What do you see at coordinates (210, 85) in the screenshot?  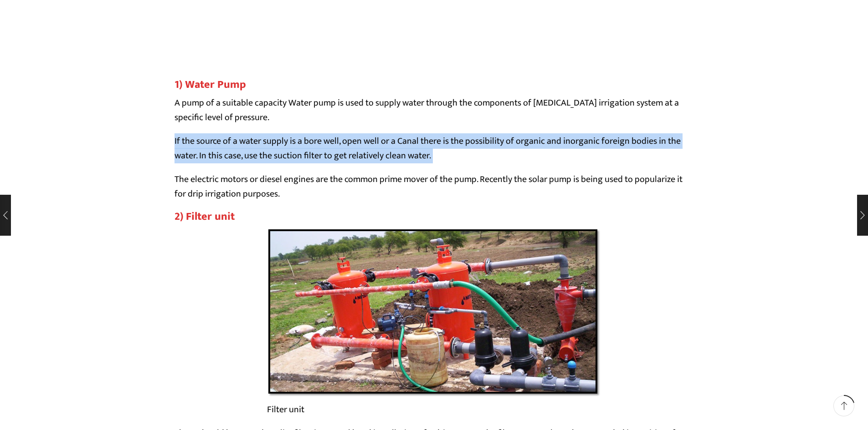 I see `strong: 1) Water Pump` at bounding box center [210, 85].